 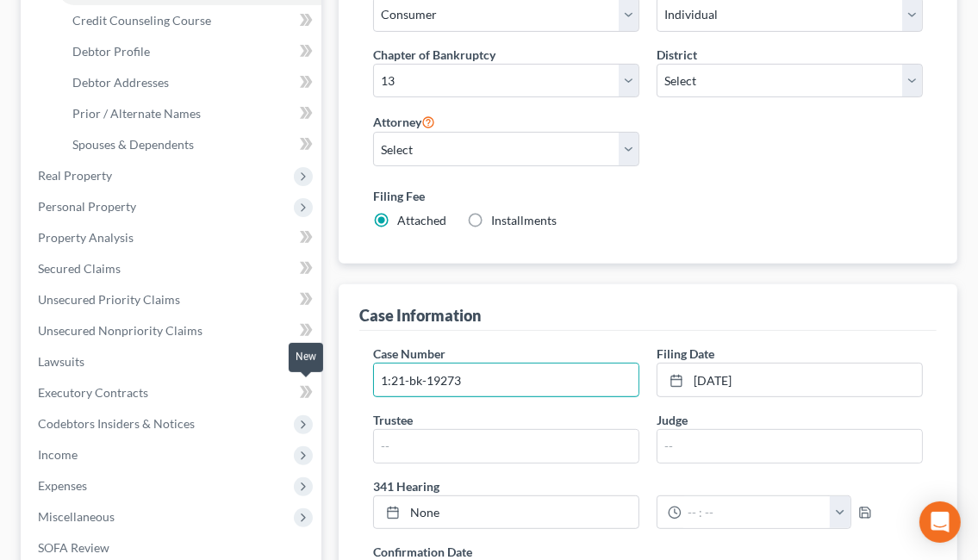 I want to click on span: Debtor Profile, so click(x=111, y=51).